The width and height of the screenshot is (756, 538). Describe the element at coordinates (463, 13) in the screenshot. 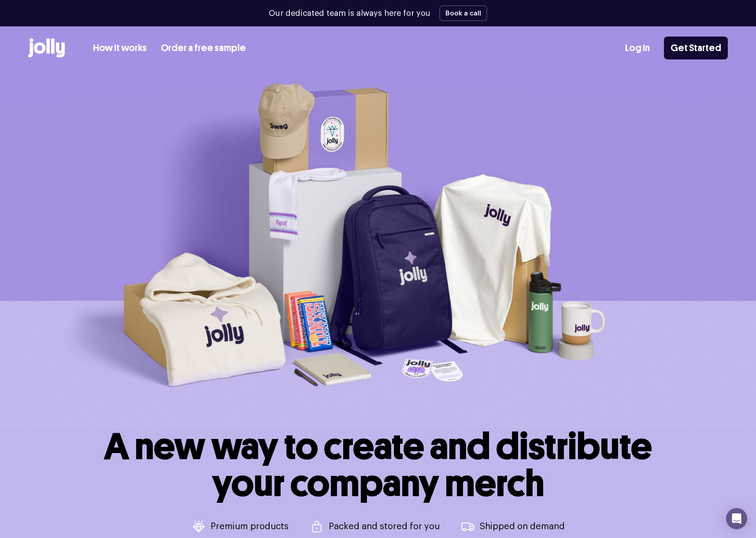

I see `button: Book a call` at that location.